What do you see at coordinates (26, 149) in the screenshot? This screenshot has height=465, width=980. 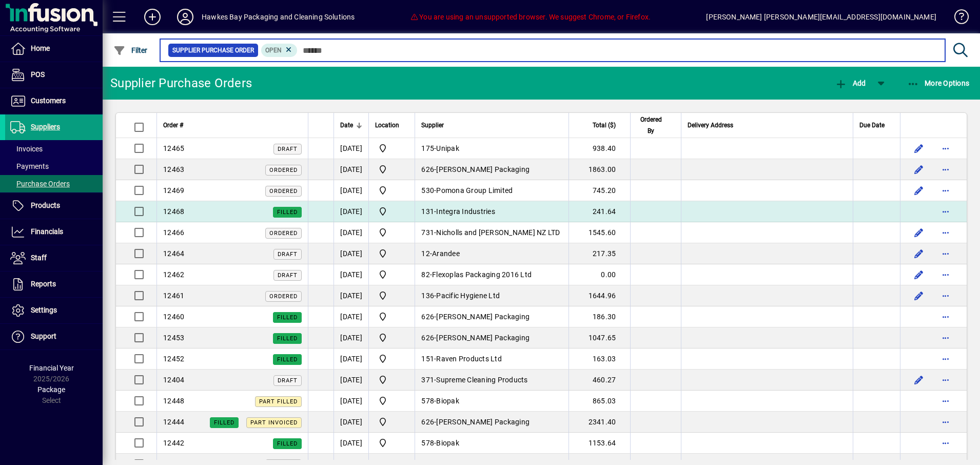 I see `span: Invoices` at bounding box center [26, 149].